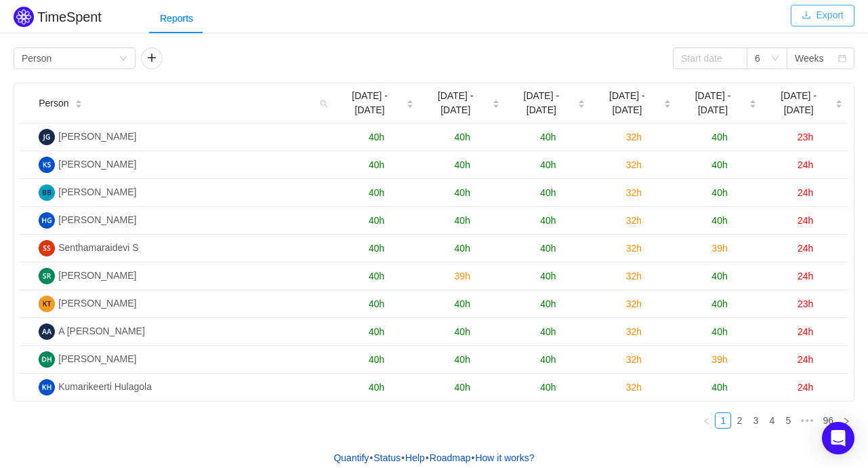 This screenshot has width=868, height=468. Describe the element at coordinates (47, 276) in the screenshot. I see `img: SR` at that location.